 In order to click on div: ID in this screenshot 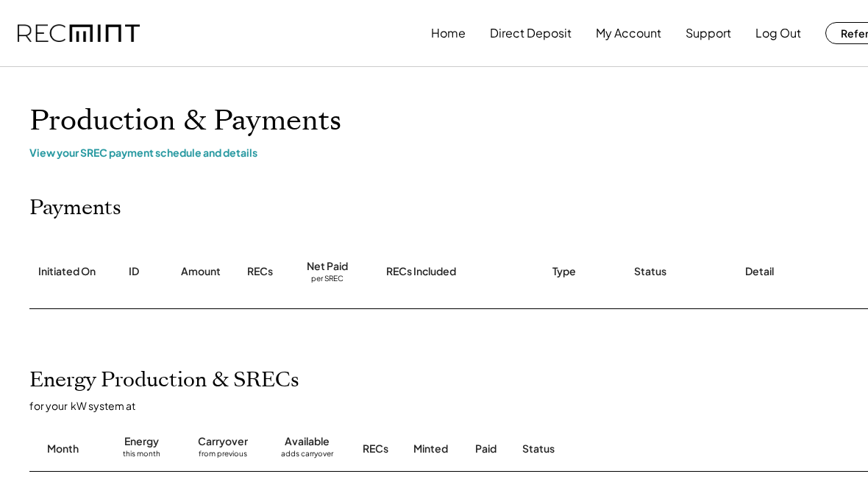, I will do `click(134, 271)`.